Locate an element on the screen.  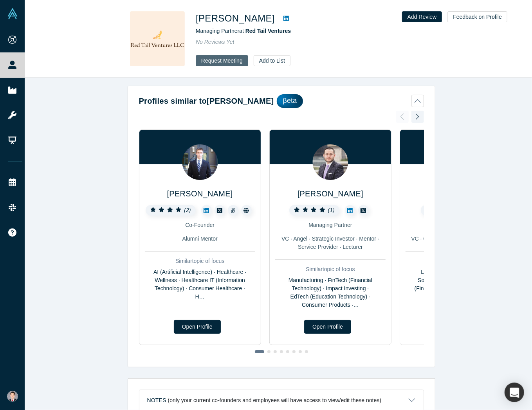
span: Managing Partner is located at coordinates (330, 225).